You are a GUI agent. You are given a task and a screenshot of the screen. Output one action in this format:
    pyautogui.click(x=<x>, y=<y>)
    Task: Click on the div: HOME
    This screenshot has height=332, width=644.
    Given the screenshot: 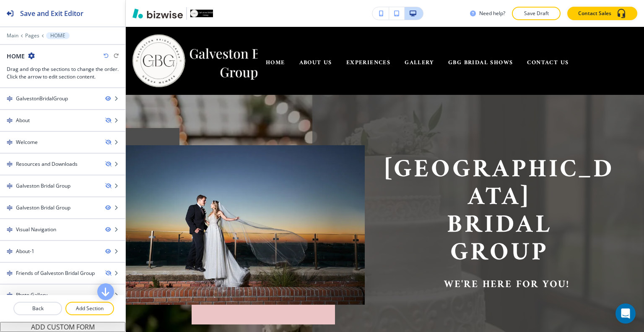 What is the action you would take?
    pyautogui.click(x=275, y=63)
    